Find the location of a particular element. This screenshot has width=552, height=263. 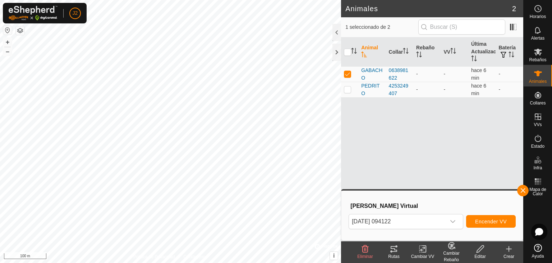

span: GABACHO is located at coordinates (372, 74).